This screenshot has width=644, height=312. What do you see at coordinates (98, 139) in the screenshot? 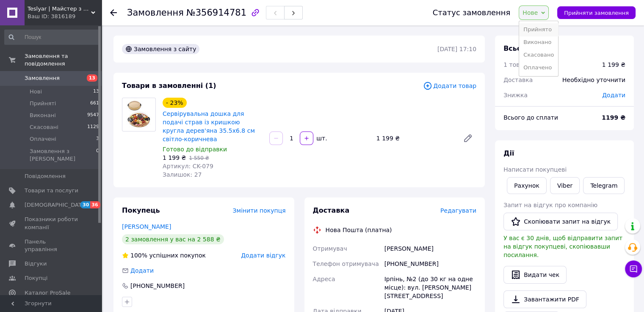
I see `span: 3` at bounding box center [98, 139].